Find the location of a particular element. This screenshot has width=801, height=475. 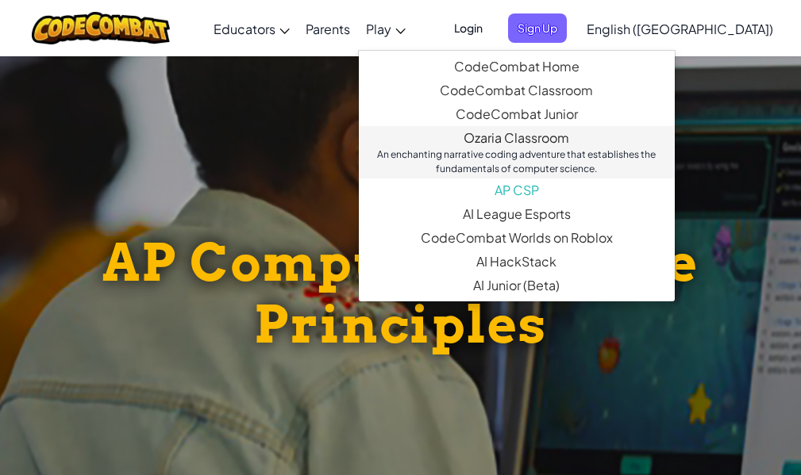

a: CodeCombat Classroom is located at coordinates (517, 90).